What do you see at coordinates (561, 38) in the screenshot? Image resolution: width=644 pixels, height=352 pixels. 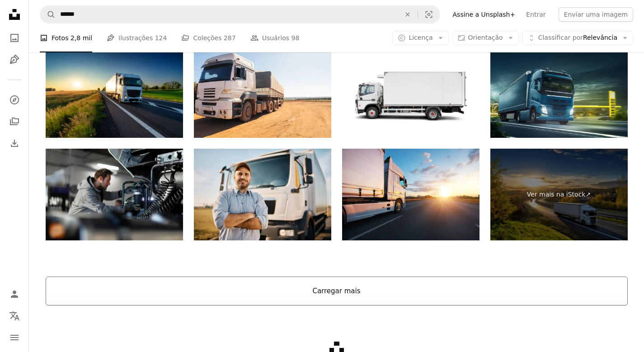 I see `span: Classificar por` at bounding box center [561, 38].